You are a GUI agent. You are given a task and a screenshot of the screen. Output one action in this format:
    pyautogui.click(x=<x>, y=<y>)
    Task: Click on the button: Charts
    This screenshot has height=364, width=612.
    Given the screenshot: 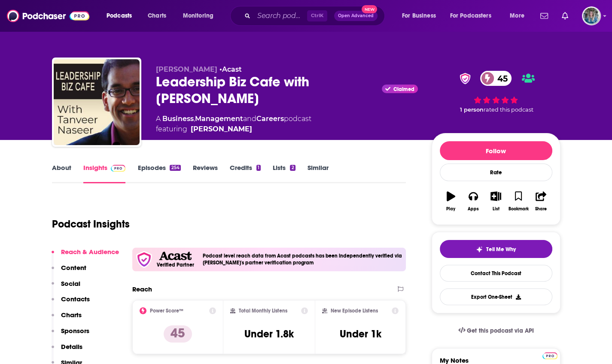 What is the action you would take?
    pyautogui.click(x=67, y=319)
    